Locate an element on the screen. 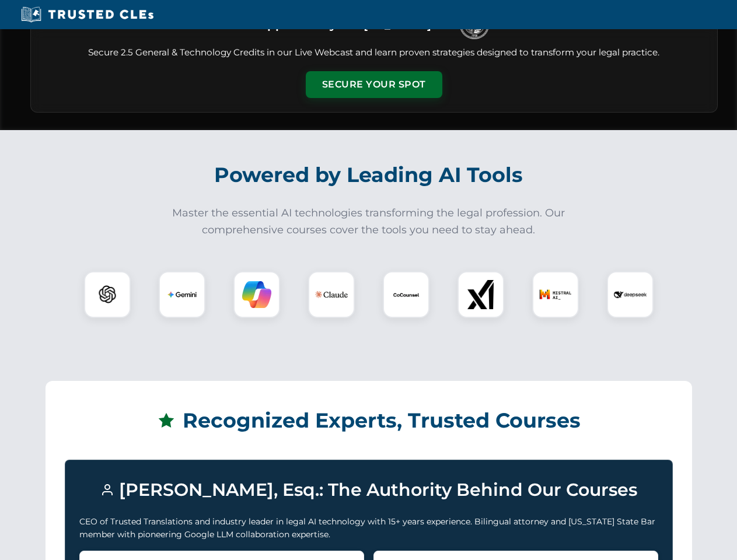 The height and width of the screenshot is (560, 737). p: CEO of Trusted Translations and industry leader in legal AI technology with 15+ years experience.... is located at coordinates (369, 528).